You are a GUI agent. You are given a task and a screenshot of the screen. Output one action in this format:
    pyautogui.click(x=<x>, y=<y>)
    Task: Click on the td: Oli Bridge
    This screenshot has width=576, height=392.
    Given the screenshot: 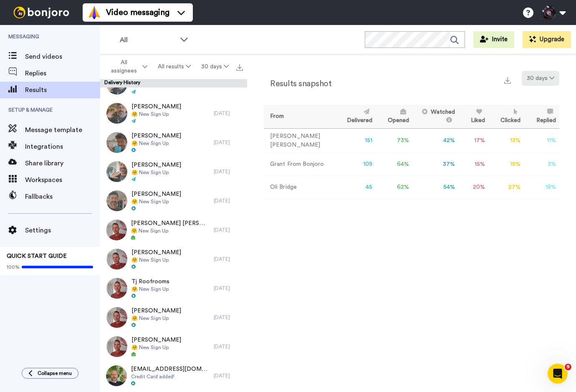 What is the action you would take?
    pyautogui.click(x=299, y=187)
    